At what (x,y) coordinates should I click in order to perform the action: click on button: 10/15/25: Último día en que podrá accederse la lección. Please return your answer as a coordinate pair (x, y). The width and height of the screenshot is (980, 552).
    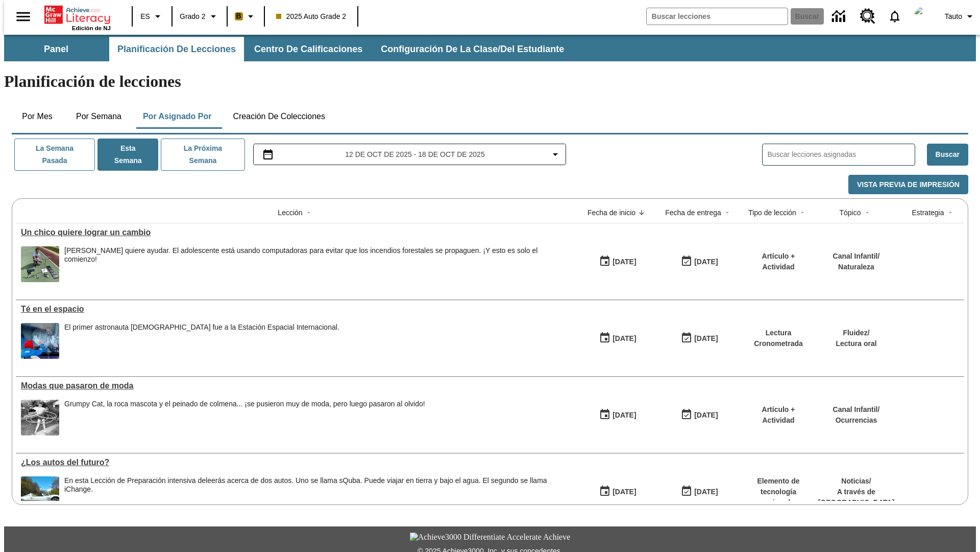
    Looking at the image, I should click on (699, 261).